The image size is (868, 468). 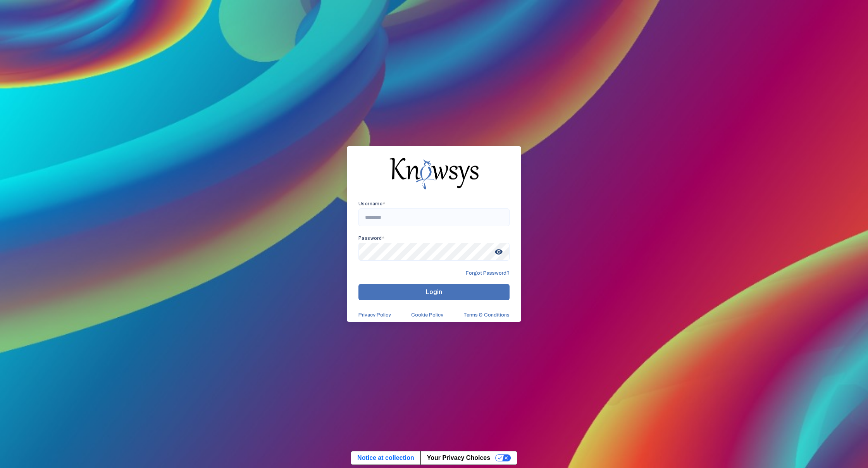 I want to click on a: Terms & Conditions, so click(x=486, y=315).